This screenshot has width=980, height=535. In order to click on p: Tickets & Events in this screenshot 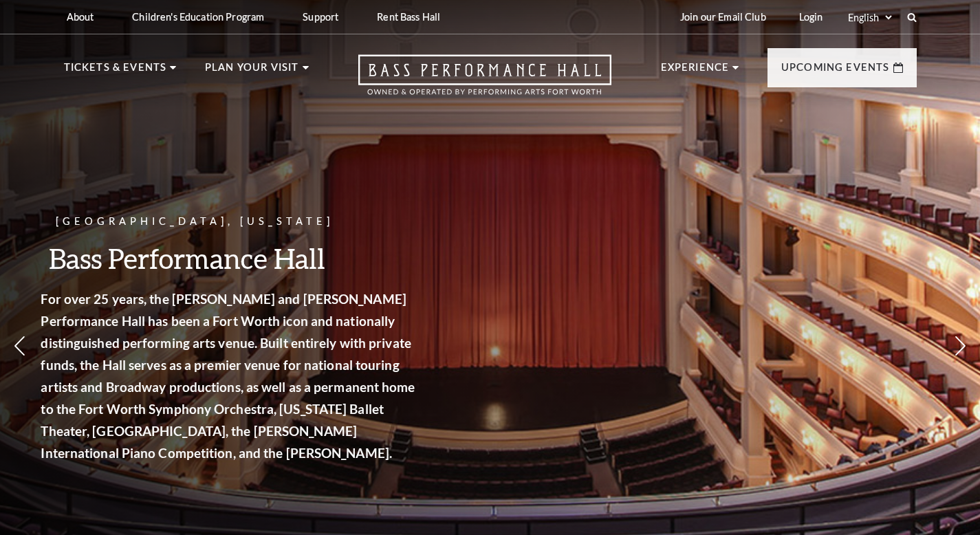, I will do `click(116, 72)`.